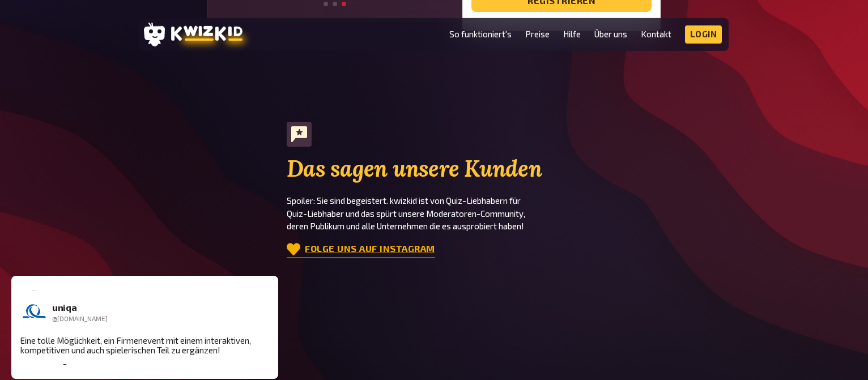 Image resolution: width=868 pixels, height=380 pixels. What do you see at coordinates (600, 303) in the screenshot?
I see `img: 11 Freunde` at bounding box center [600, 303].